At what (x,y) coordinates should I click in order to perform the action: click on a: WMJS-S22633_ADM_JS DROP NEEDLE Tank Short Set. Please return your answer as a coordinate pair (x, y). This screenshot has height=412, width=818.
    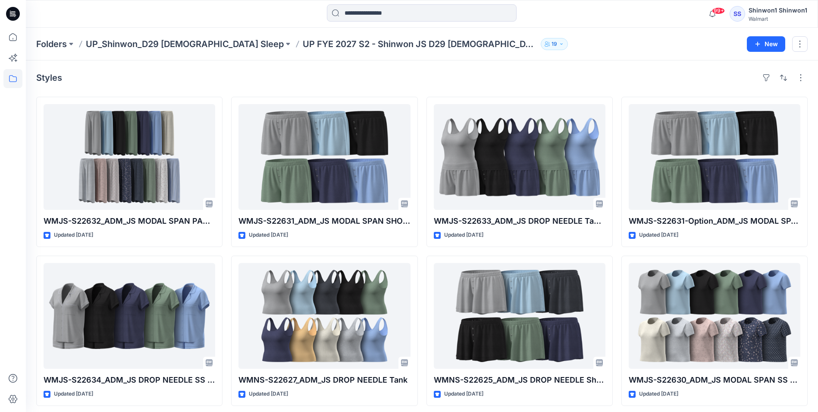
    Looking at the image, I should click on (520, 157).